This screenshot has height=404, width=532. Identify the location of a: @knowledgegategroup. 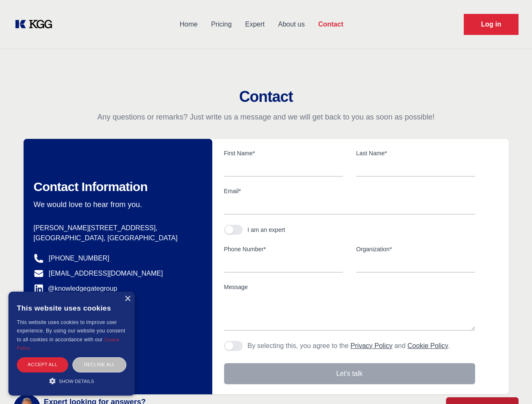
(75, 289).